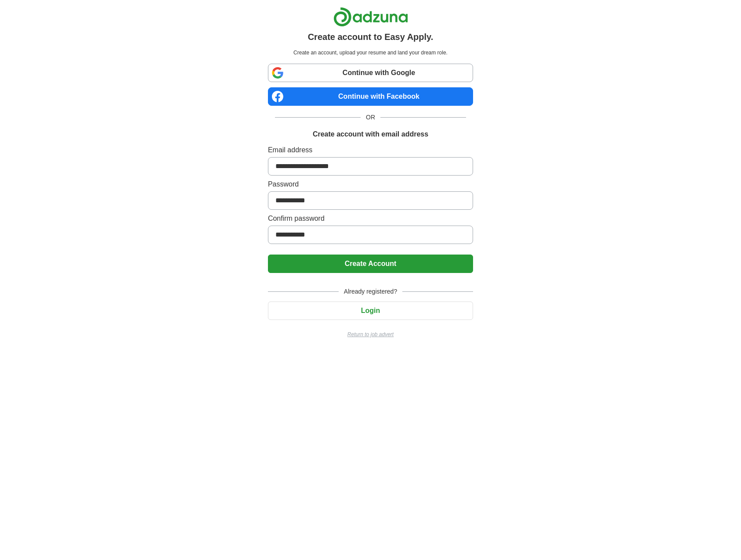  I want to click on span: Already registered?, so click(370, 291).